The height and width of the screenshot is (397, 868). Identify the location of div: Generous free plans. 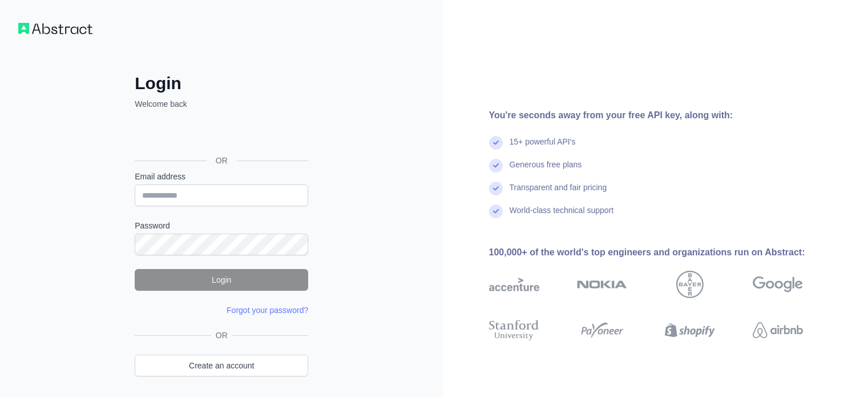
(546, 171).